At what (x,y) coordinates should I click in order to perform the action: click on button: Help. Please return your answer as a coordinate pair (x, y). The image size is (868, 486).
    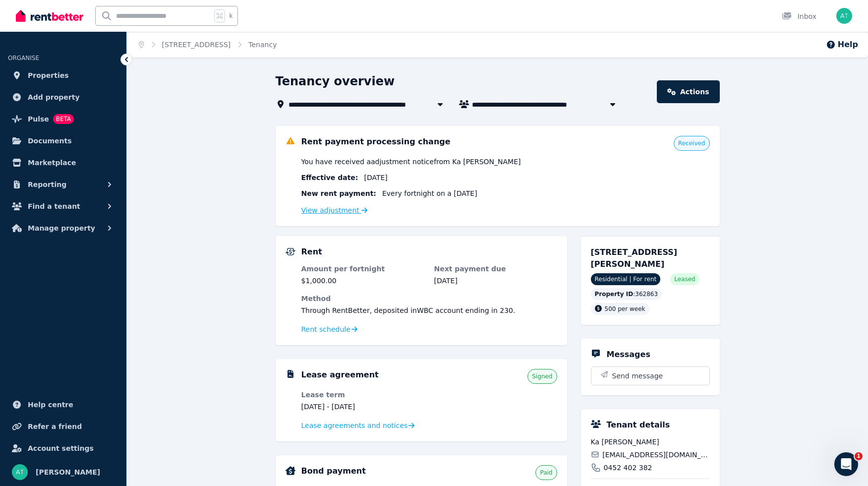
    Looking at the image, I should click on (841, 45).